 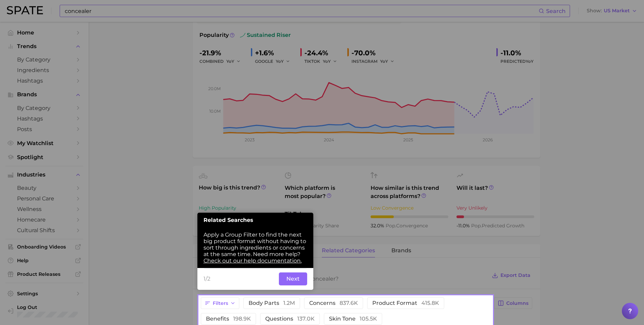 What do you see at coordinates (289, 302) in the screenshot?
I see `span: 1.2m` at bounding box center [289, 302].